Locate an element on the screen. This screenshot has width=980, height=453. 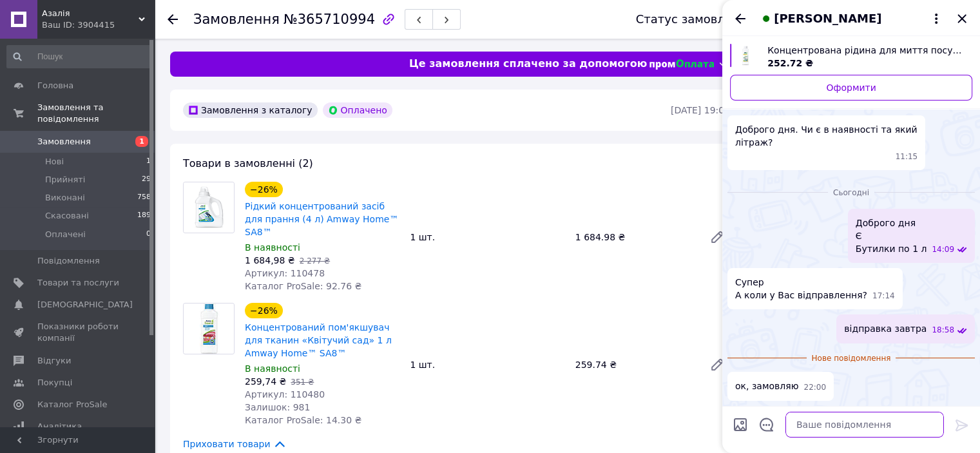
span: 758 is located at coordinates (144, 198).